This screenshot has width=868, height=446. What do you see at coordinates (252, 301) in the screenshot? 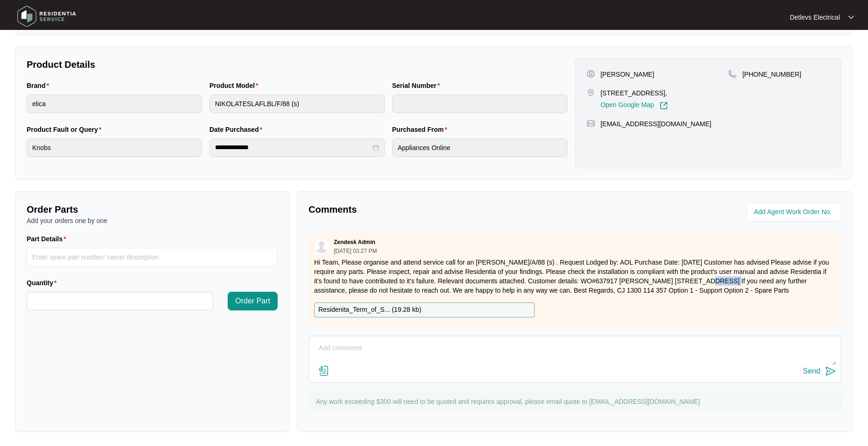
I see `button: Order Part` at bounding box center [252, 301].